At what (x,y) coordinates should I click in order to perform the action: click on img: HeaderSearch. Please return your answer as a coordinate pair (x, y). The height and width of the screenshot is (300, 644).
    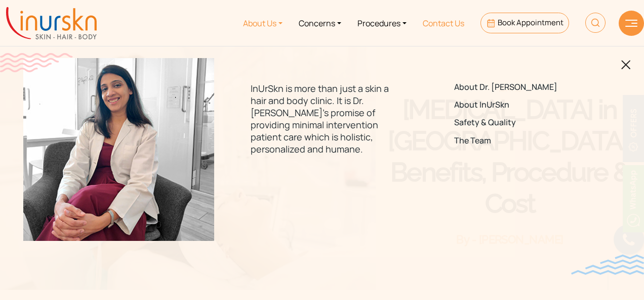
    Looking at the image, I should click on (595, 23).